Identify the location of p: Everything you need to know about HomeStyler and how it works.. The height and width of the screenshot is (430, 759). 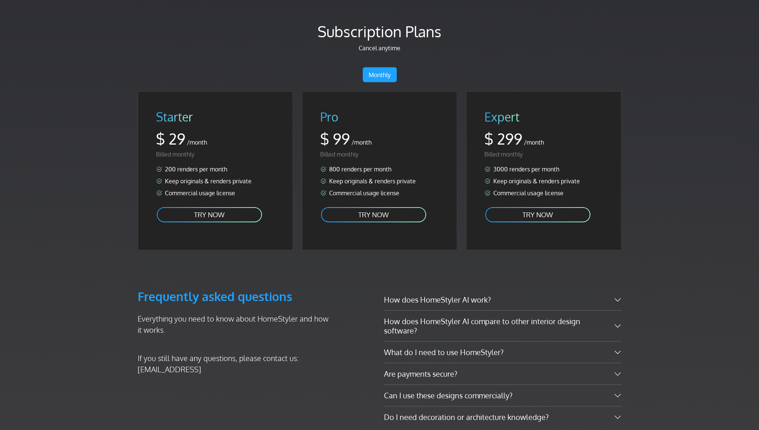
(236, 324).